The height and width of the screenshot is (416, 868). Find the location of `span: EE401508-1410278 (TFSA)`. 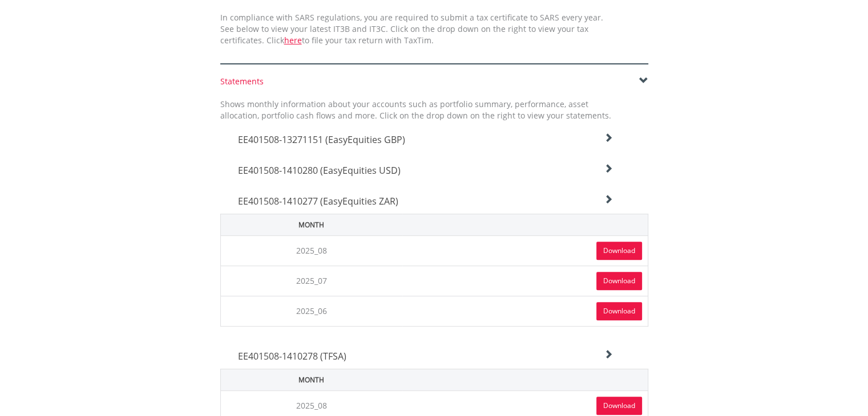

span: EE401508-1410278 (TFSA) is located at coordinates (292, 357).